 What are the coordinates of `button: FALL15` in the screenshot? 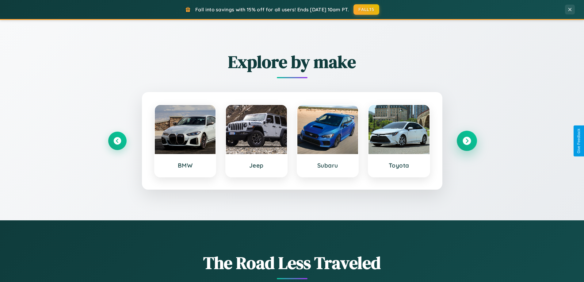 It's located at (366, 9).